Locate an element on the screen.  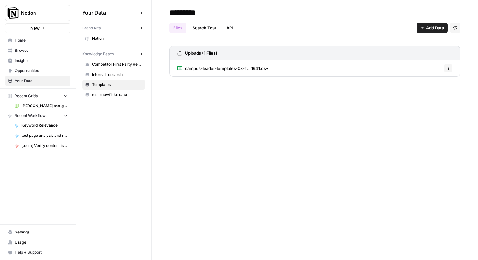
span: Knowledge Bases is located at coordinates (98, 54).